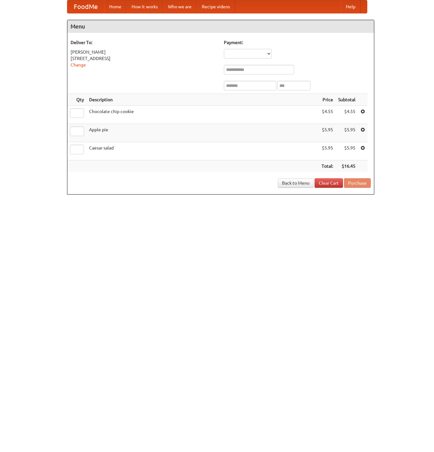 Image resolution: width=434 pixels, height=452 pixels. I want to click on td: Apple pie, so click(203, 133).